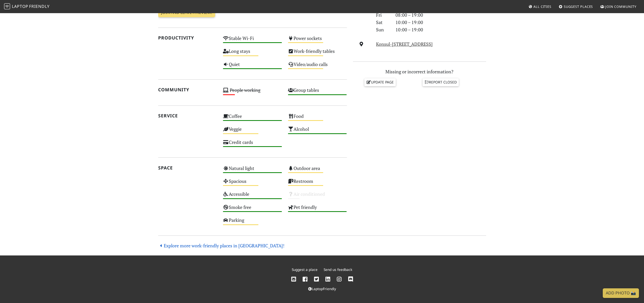  Describe the element at coordinates (252, 66) in the screenshot. I see `div: Quiet` at that location.